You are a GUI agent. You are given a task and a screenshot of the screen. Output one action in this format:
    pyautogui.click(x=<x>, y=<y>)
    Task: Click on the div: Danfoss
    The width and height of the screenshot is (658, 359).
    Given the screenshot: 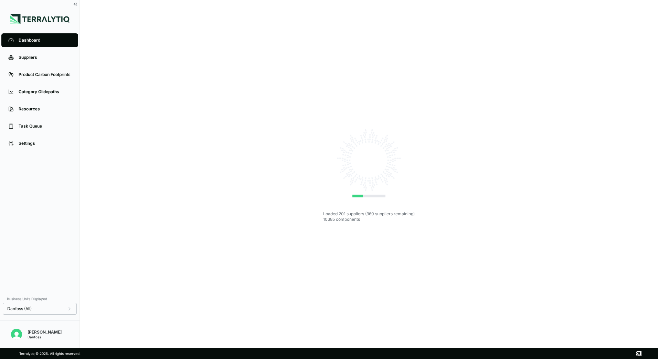 What is the action you would take?
    pyautogui.click(x=44, y=337)
    